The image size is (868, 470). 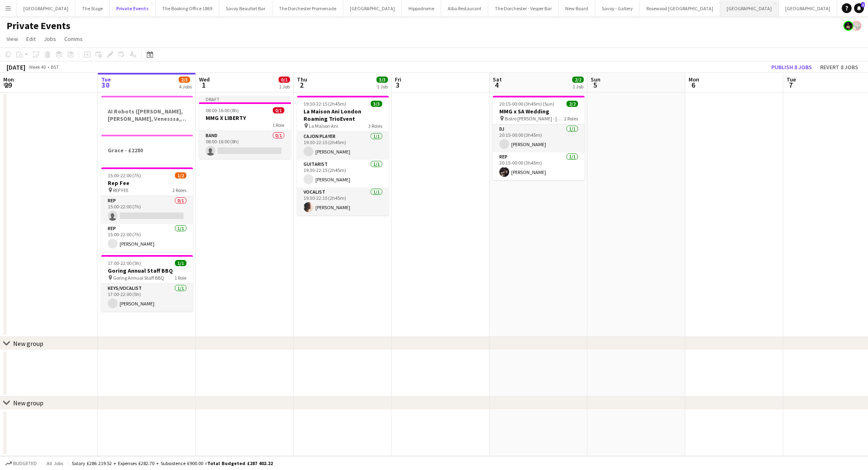 I want to click on span: 2/3, so click(x=185, y=80).